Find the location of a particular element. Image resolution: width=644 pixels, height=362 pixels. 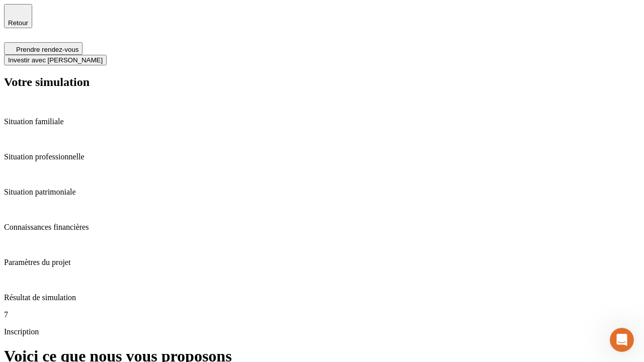

p: Situation patrimoniale is located at coordinates (322, 192).